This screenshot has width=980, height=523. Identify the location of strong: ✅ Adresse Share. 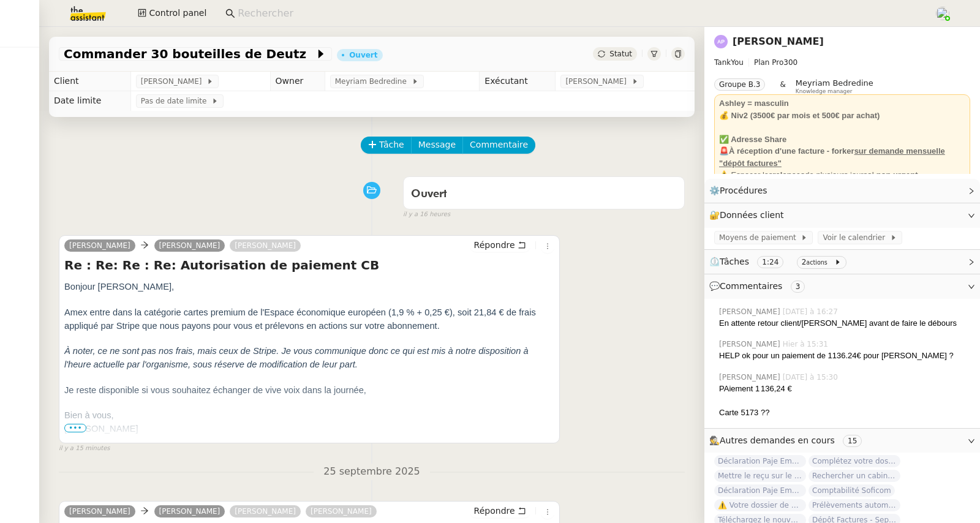
(753, 139).